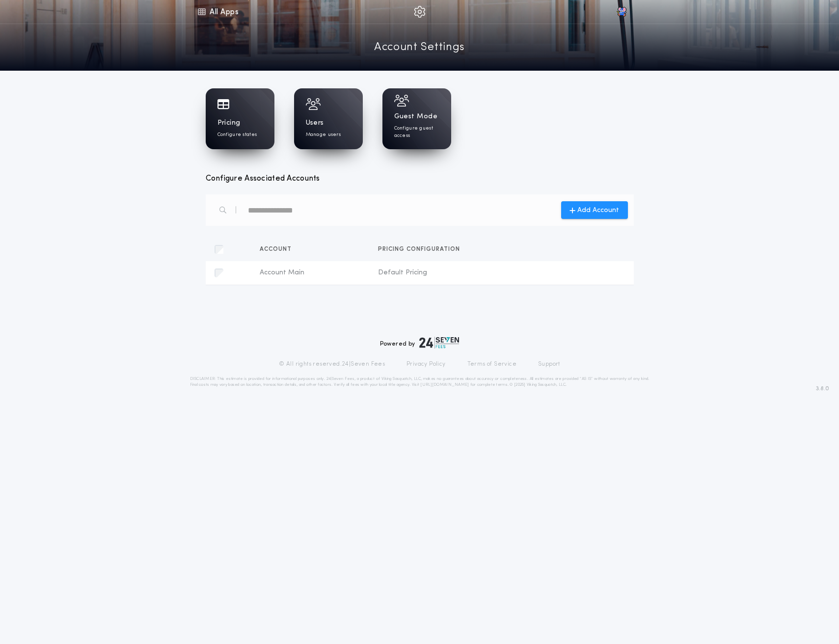 This screenshot has width=839, height=644. I want to click on img: vs-icon, so click(622, 12).